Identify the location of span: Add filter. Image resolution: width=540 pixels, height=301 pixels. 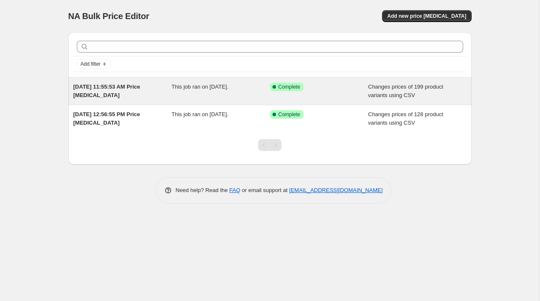
(90, 64).